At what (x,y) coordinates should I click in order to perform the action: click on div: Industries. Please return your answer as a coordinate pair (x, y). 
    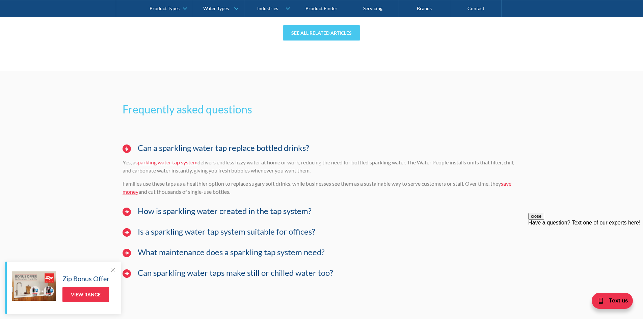
    Looking at the image, I should click on (268, 8).